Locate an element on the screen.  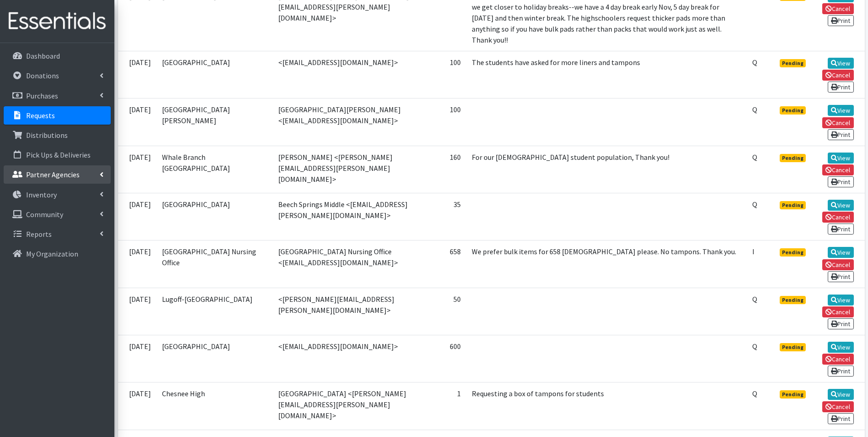
p: Pick Ups & Deliveries is located at coordinates (58, 155).